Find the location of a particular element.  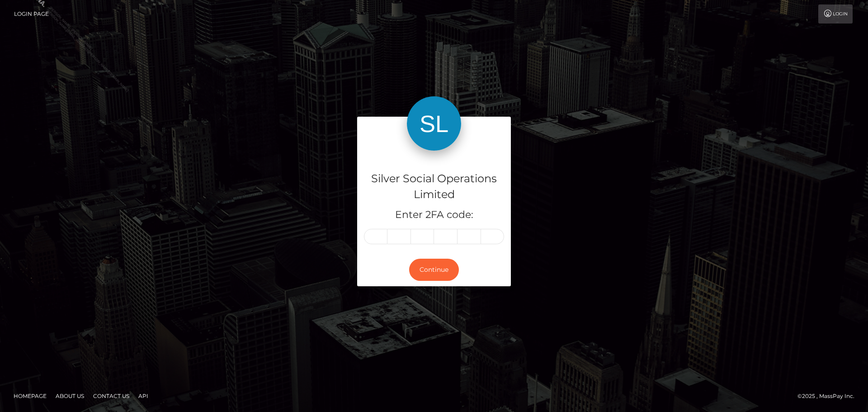

img: Silver Social Operations Limited is located at coordinates (434, 123).